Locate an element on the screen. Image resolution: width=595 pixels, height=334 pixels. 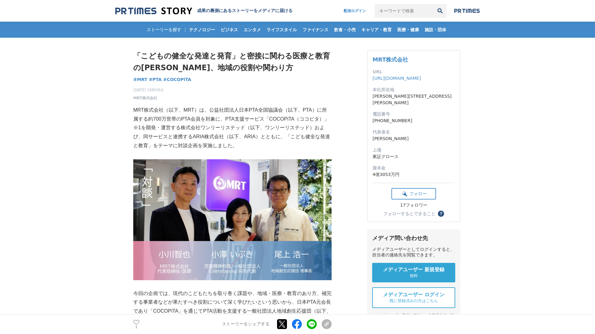
a: #MRT is located at coordinates (140, 80).